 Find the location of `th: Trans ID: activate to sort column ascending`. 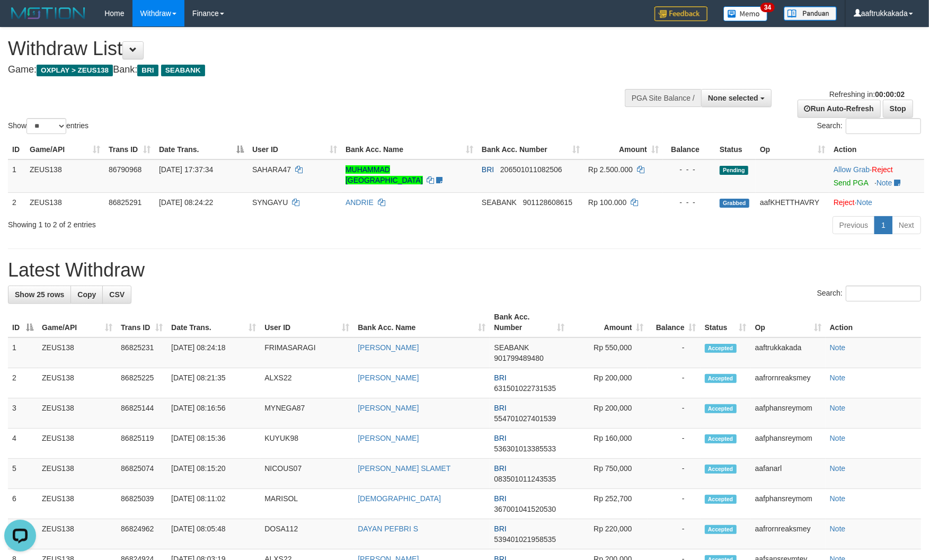

th: Trans ID: activate to sort column ascending is located at coordinates (141, 322).